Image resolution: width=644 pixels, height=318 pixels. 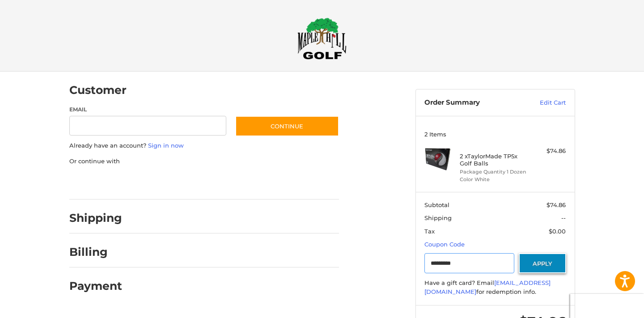 I want to click on p: Or continue with, so click(x=204, y=161).